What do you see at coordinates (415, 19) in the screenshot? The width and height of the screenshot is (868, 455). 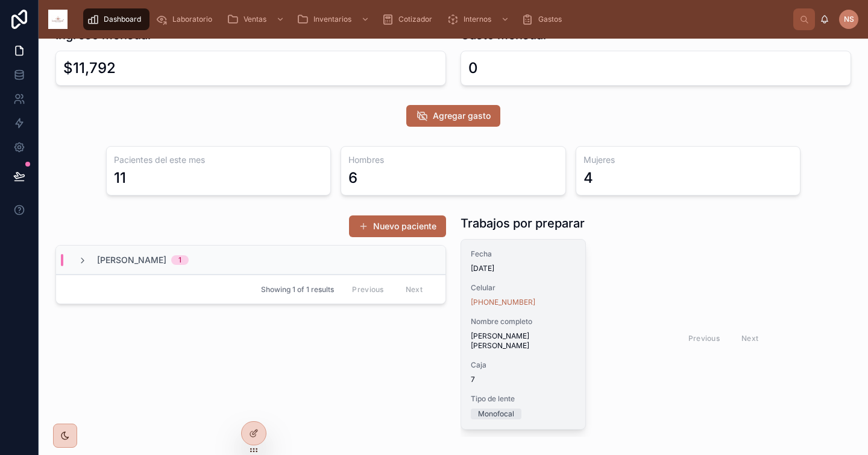 I see `span: Cotizador` at bounding box center [415, 19].